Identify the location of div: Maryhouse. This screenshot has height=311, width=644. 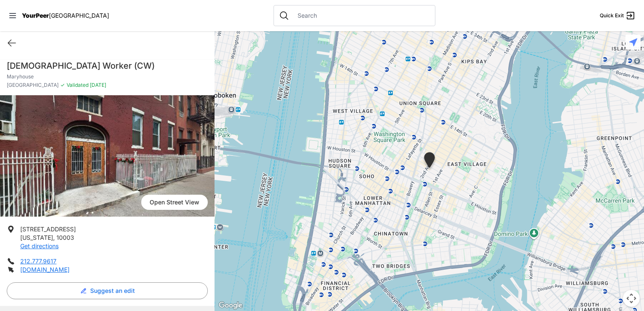
(430, 161).